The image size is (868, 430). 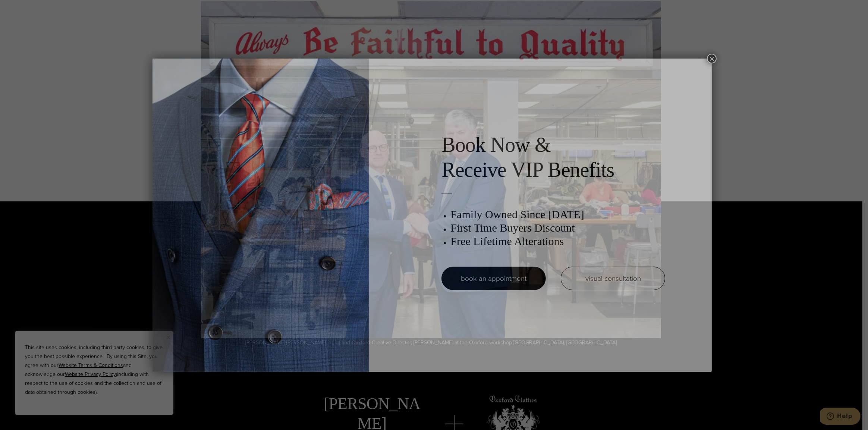 I want to click on a: book an appointment, so click(x=493, y=278).